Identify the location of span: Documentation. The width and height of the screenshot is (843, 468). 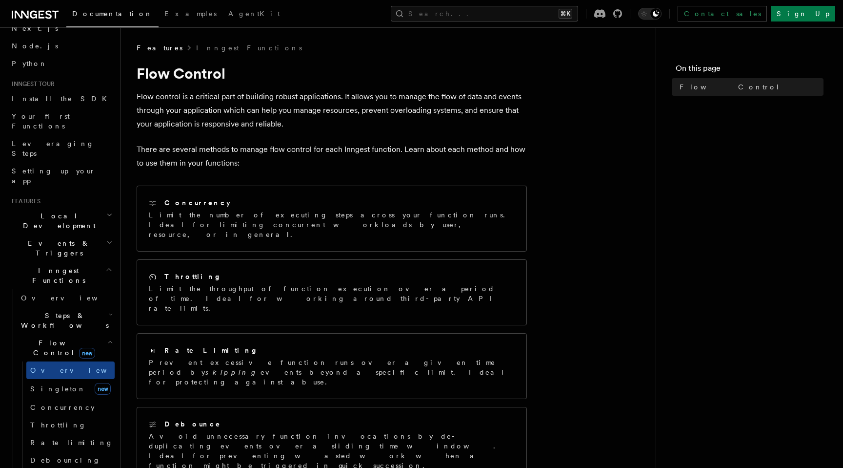
(112, 14).